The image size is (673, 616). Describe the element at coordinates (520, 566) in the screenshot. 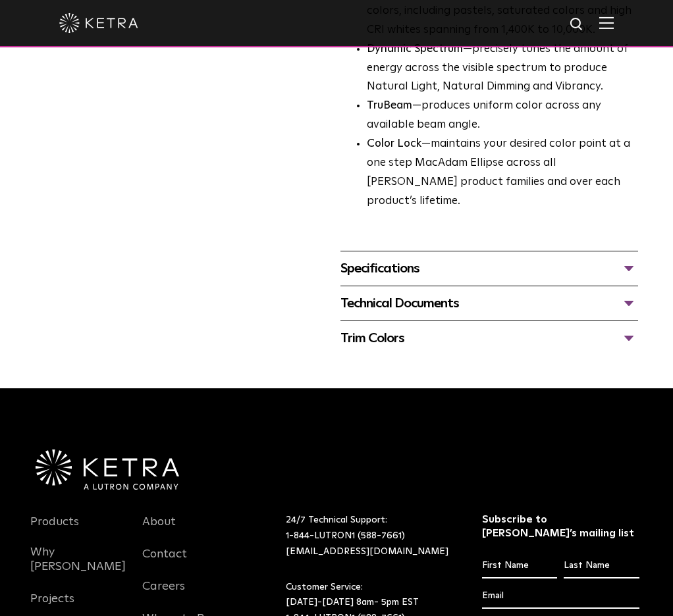

I see `input: First Name` at that location.